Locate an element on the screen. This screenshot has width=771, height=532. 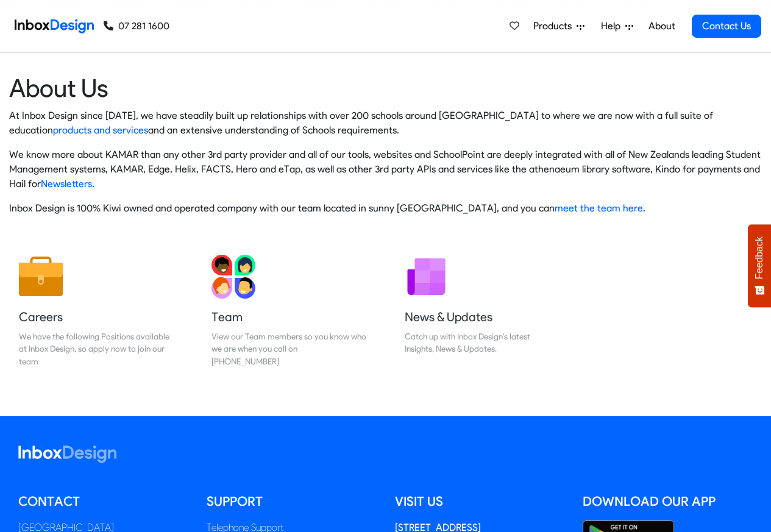
img: logo_inboxdesign_white.svg is located at coordinates (67, 454).